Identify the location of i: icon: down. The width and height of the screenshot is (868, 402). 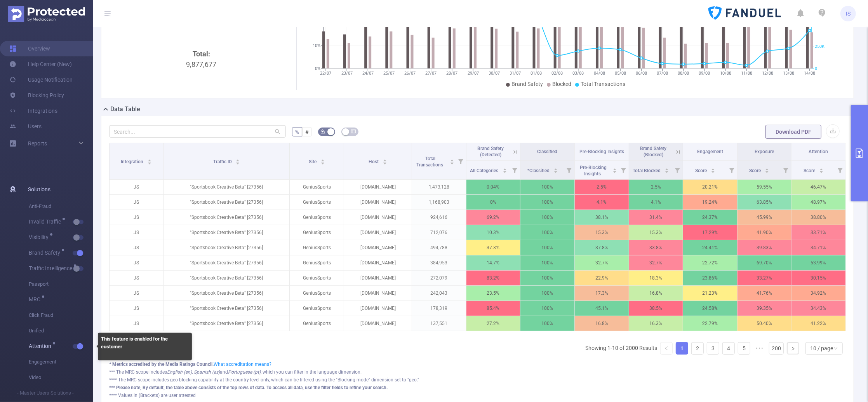
(836, 348).